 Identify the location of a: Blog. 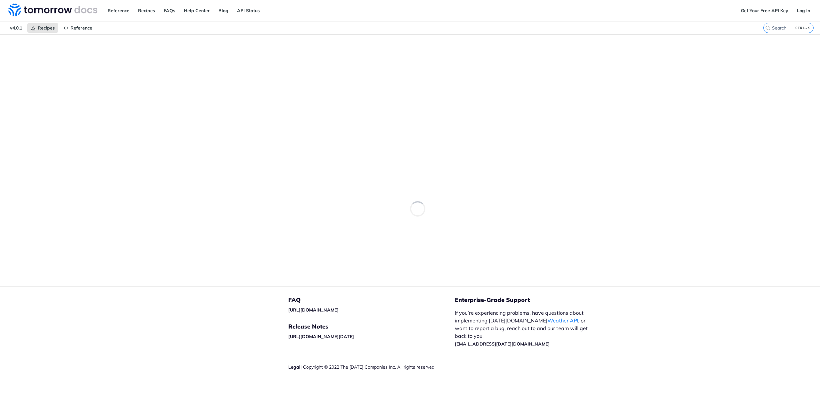
(223, 11).